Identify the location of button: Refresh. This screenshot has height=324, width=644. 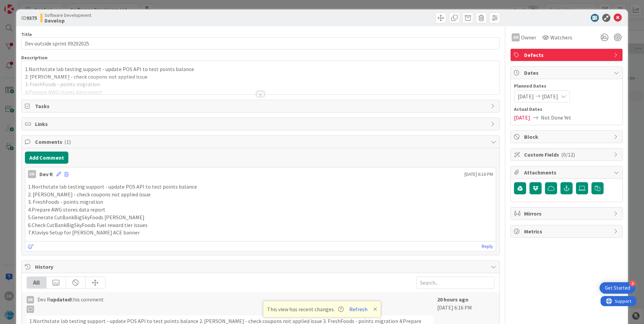
(359, 309).